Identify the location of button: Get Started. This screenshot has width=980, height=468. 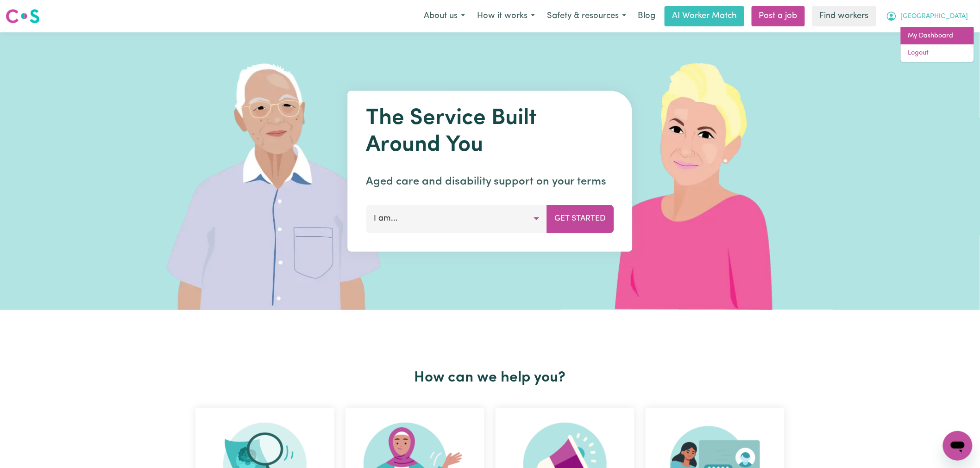
(581, 219).